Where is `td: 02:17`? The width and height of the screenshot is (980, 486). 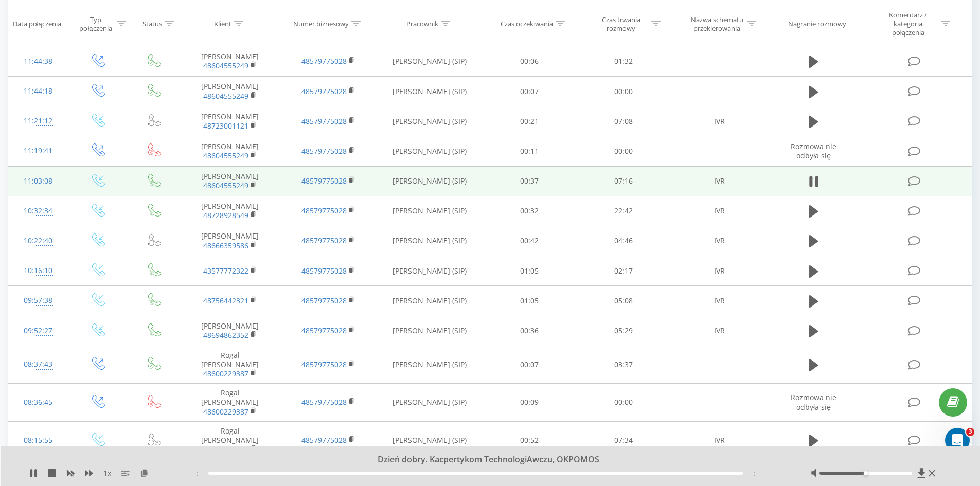
td: 02:17 is located at coordinates (623, 271).